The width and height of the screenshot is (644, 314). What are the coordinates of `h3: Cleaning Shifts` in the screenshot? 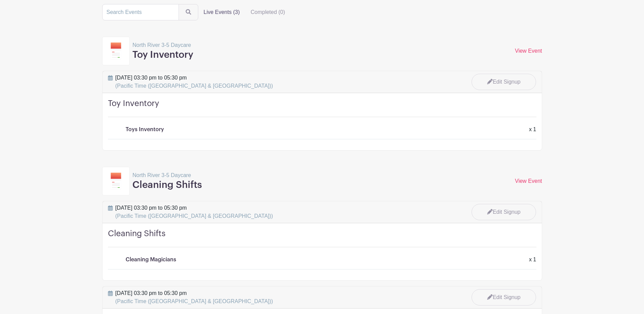 It's located at (167, 185).